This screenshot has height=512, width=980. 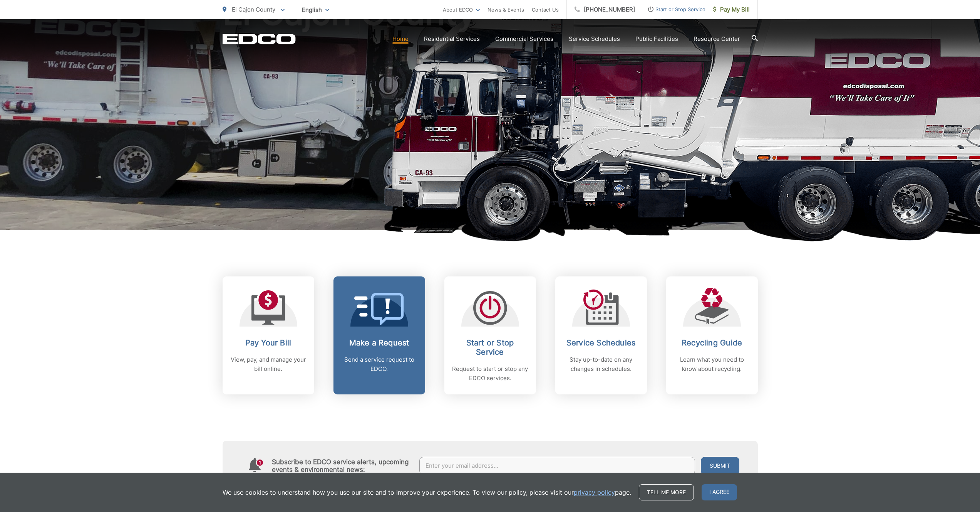 I want to click on h2: Pay Your Bill, so click(x=269, y=342).